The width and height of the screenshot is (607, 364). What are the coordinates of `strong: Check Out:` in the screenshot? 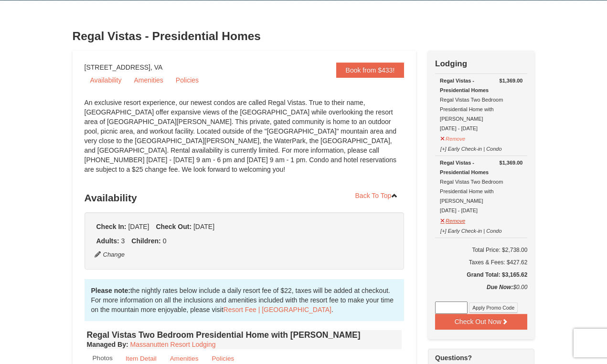 It's located at (173, 227).